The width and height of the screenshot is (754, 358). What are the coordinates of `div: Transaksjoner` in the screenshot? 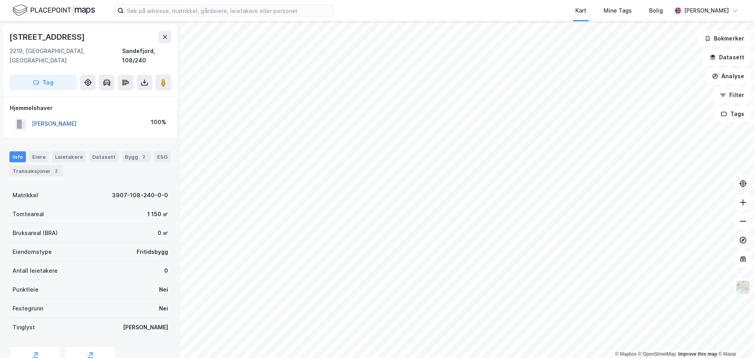 It's located at (36, 171).